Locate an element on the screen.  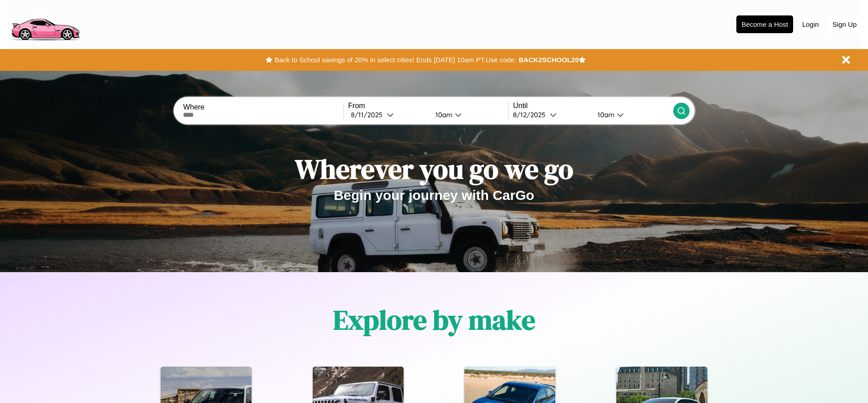
b: BACK2SCHOOL20 is located at coordinates (548, 59).